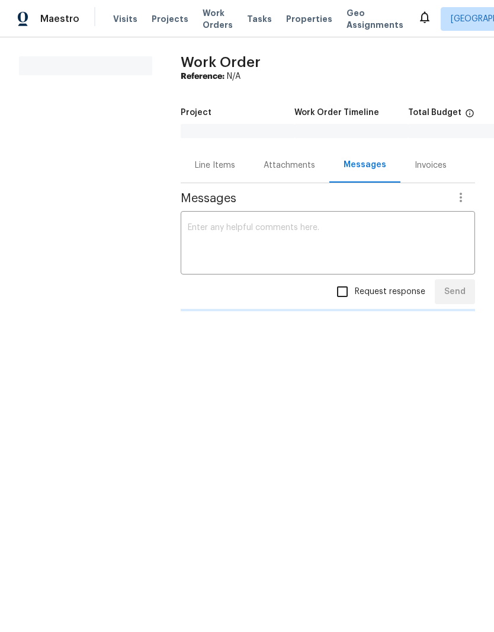 The height and width of the screenshot is (632, 494). What do you see at coordinates (60, 19) in the screenshot?
I see `span: Maestro` at bounding box center [60, 19].